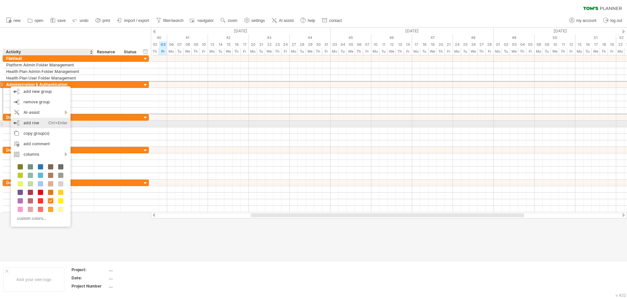  I want to click on span: help, so click(311, 21).